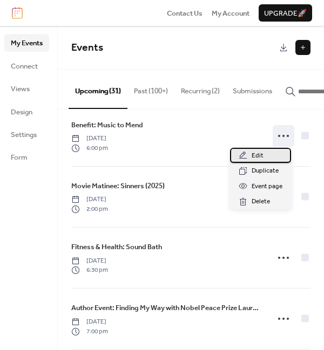 This screenshot has width=324, height=350. What do you see at coordinates (90, 209) in the screenshot?
I see `span: 2:00 pm` at bounding box center [90, 209].